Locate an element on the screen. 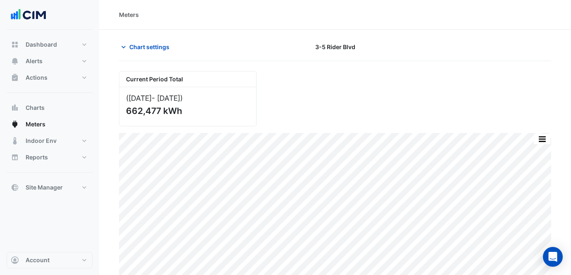  app-icon: Site Manager is located at coordinates (15, 188).